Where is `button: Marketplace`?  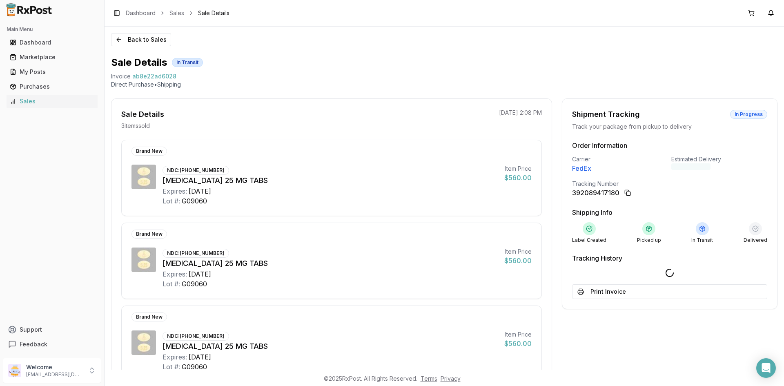 button: Marketplace is located at coordinates (52, 57).